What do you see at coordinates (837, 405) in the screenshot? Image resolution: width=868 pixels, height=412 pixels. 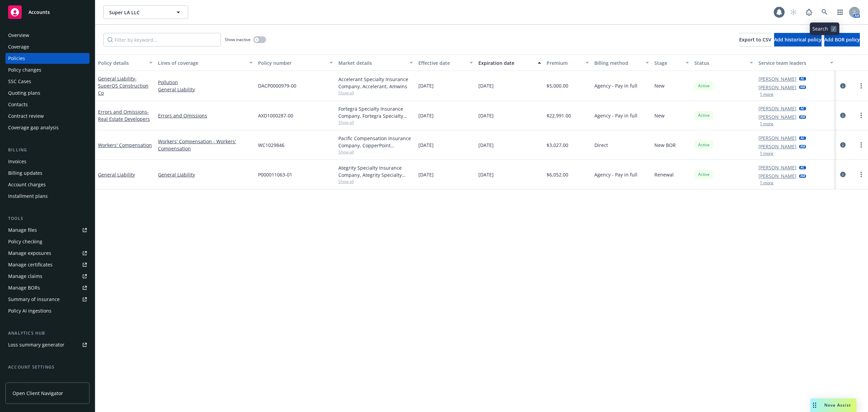 I see `span: Nova Assist` at bounding box center [837, 405].